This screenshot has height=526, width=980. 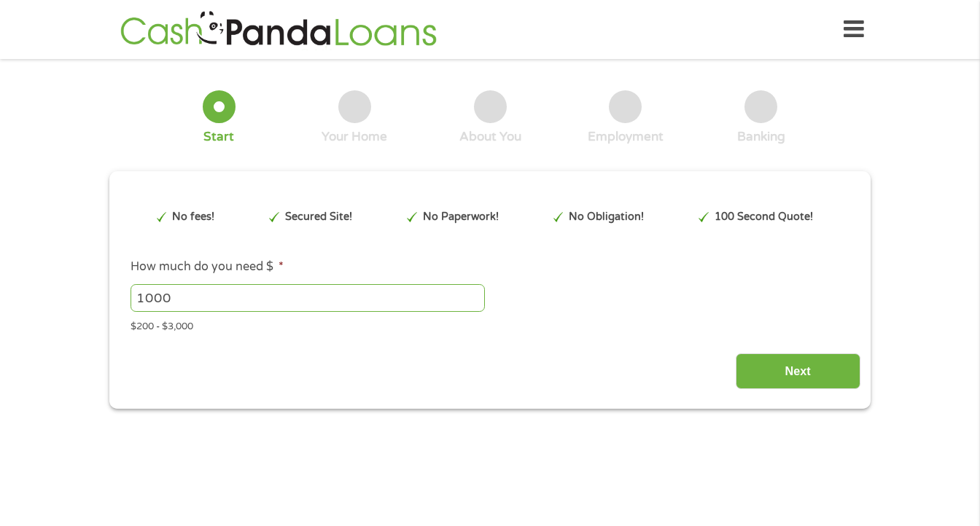 What do you see at coordinates (319, 218) in the screenshot?
I see `p: Secured Site!` at bounding box center [319, 218].